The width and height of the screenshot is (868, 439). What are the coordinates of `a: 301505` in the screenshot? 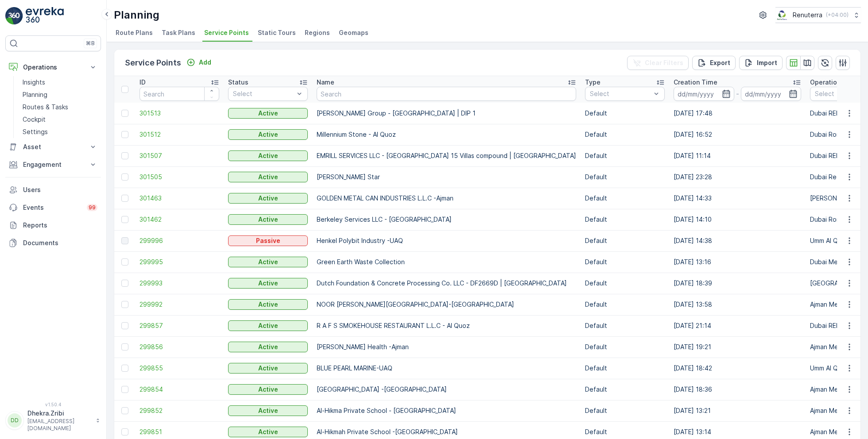 It's located at (180, 177).